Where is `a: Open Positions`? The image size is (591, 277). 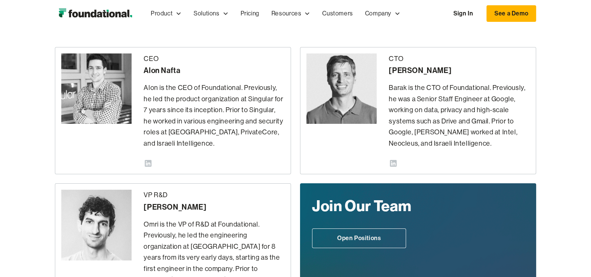
a: Open Positions is located at coordinates (359, 238).